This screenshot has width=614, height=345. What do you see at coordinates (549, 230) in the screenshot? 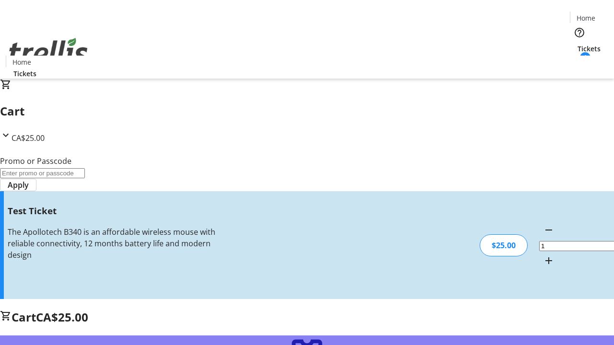
I see `button: Decrement by one` at bounding box center [549, 230].